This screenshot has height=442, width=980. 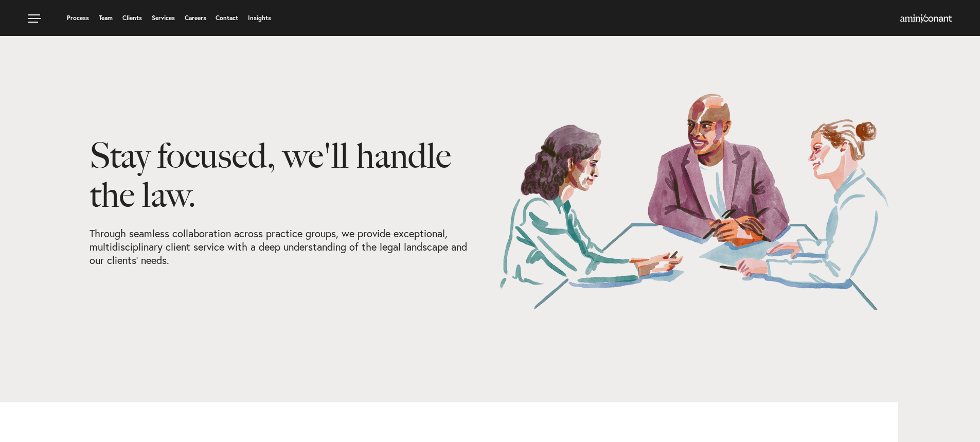 What do you see at coordinates (163, 18) in the screenshot?
I see `a: Services` at bounding box center [163, 18].